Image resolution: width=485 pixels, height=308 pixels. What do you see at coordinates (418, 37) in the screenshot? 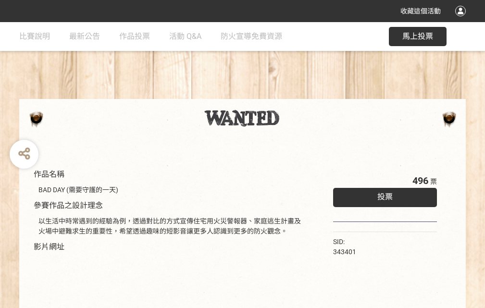
I see `button: 馬上投票` at bounding box center [418, 37].